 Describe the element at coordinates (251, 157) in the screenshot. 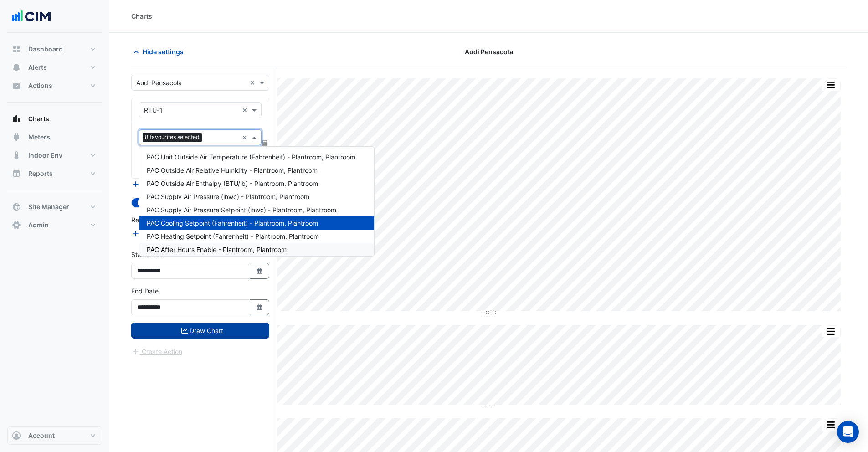

I see `span: PAC Unit Outside Air Temperature (Fahrenheit) - Plantroom, Plantroom` at that location.